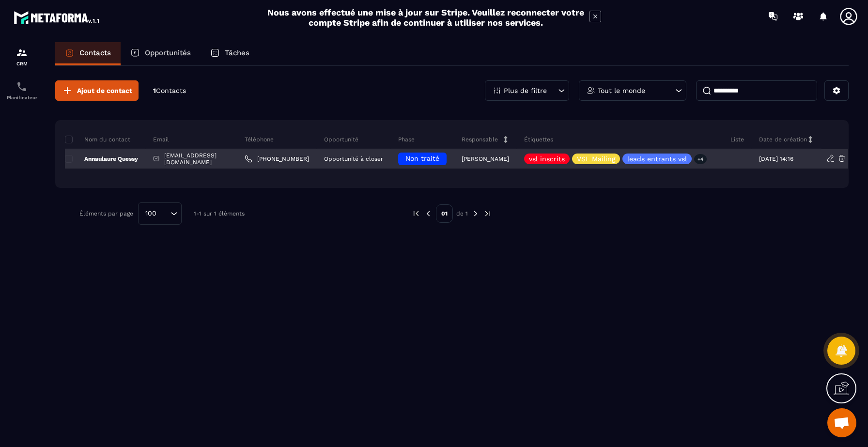 The height and width of the screenshot is (447, 868). What do you see at coordinates (22, 53) in the screenshot?
I see `img: formation` at bounding box center [22, 53].